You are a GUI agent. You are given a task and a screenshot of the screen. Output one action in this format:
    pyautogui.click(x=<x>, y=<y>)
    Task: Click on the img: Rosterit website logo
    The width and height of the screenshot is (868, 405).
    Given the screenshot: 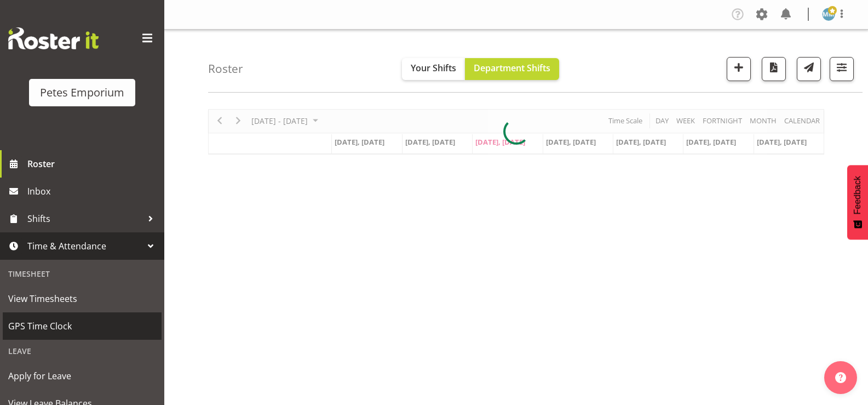 What is the action you would take?
    pyautogui.click(x=53, y=38)
    